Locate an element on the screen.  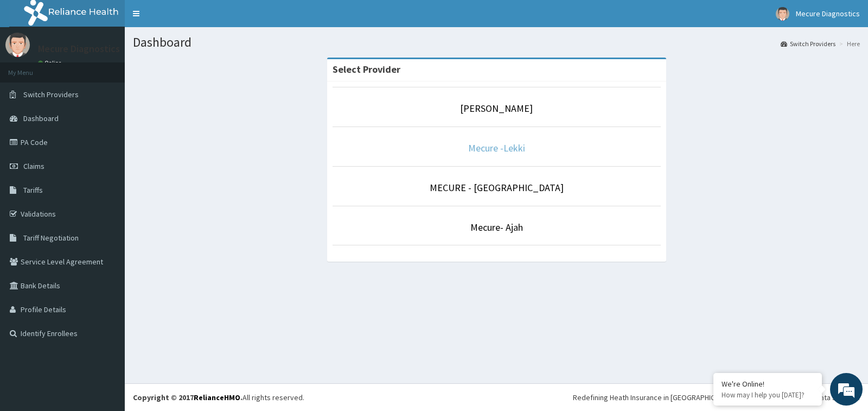
span: Tariffs is located at coordinates (33, 190).